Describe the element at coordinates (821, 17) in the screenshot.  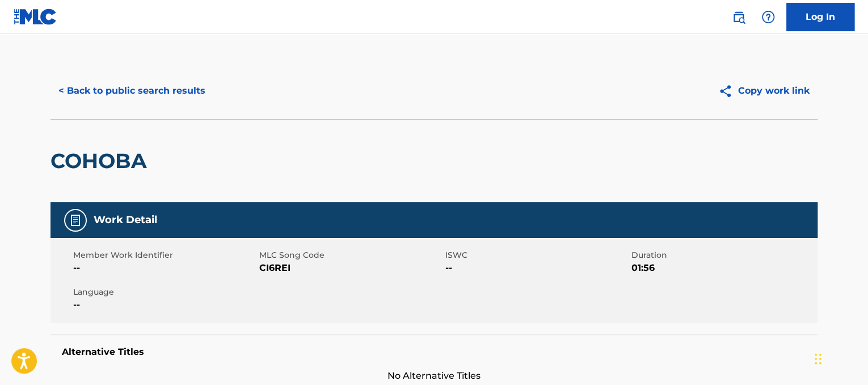
I see `a: Log In` at that location.